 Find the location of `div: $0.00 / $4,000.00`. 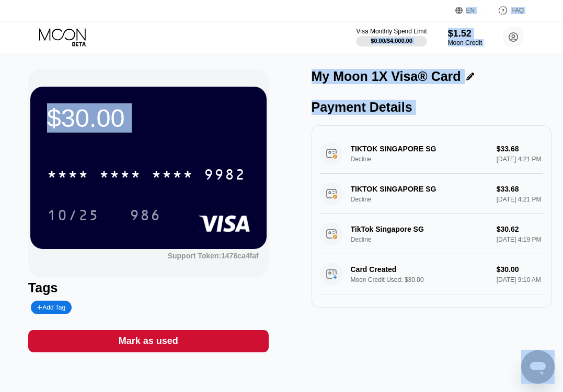

div: $0.00 / $4,000.00 is located at coordinates (391, 41).